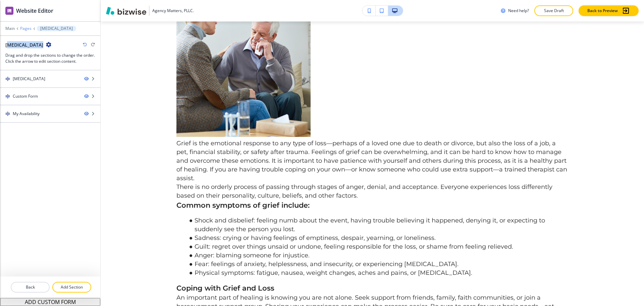 This screenshot has width=644, height=306. I want to click on p: Save Draft, so click(554, 11).